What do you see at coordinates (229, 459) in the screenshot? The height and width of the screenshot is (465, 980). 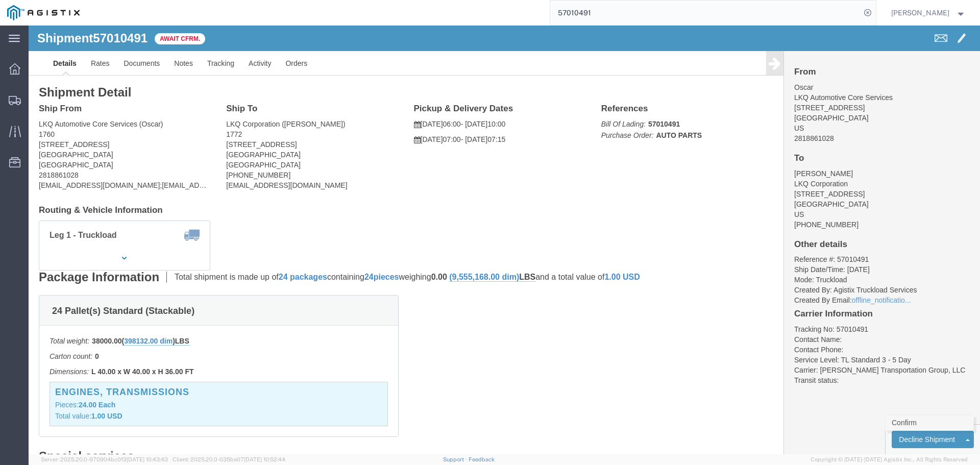 I see `span: Client: 2025.20.0-035ba07` at bounding box center [229, 459].